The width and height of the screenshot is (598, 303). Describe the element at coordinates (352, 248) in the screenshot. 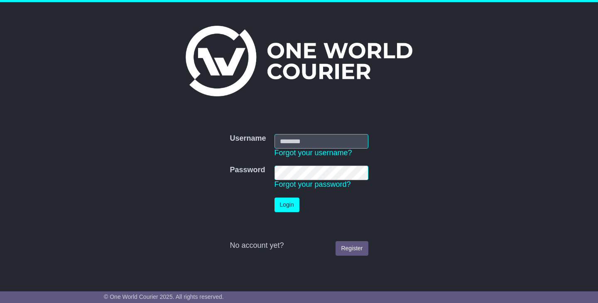

I see `a: Register` at that location.